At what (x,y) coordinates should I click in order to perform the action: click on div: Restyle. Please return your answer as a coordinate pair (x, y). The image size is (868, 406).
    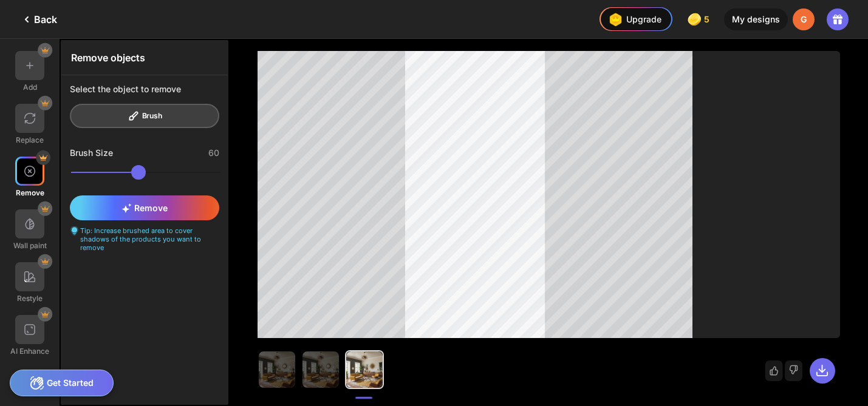
    Looking at the image, I should click on (30, 298).